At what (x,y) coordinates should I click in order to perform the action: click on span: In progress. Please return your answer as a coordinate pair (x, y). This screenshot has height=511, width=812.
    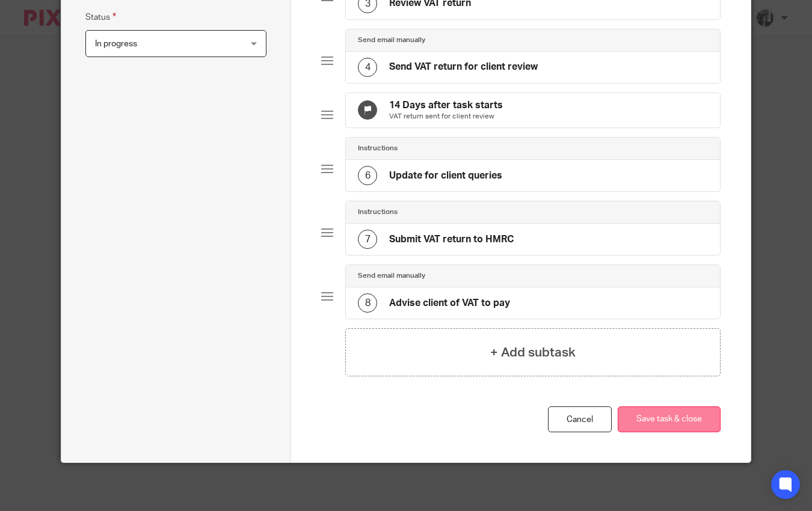
    Looking at the image, I should click on (116, 44).